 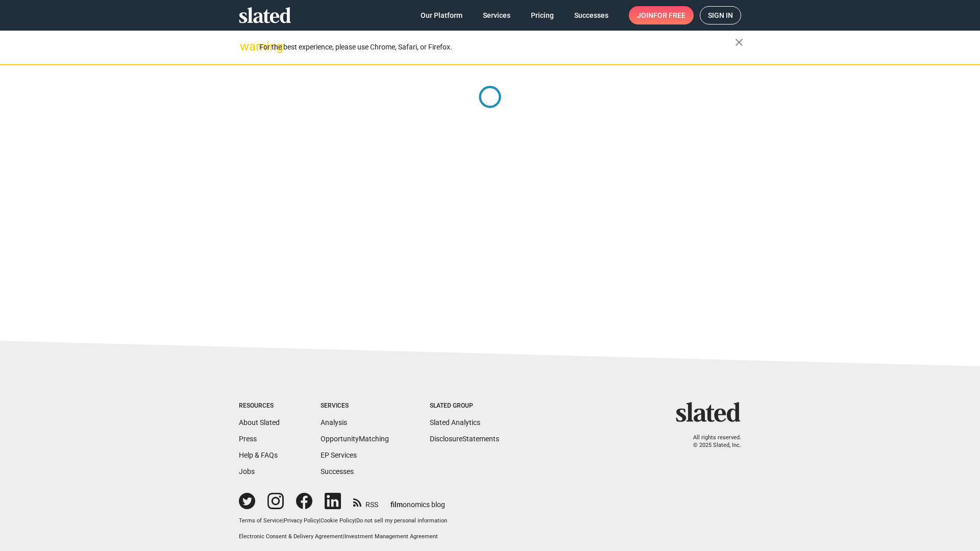 What do you see at coordinates (711, 442) in the screenshot?
I see `p: All rights reserved. © 2025 Slated, Inc.` at bounding box center [711, 442].